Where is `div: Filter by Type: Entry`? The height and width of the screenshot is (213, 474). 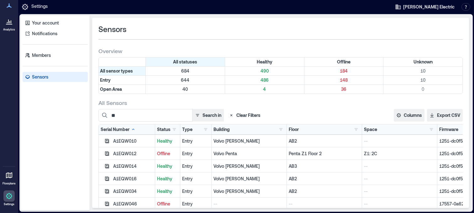 div: Filter by Type: Entry is located at coordinates (122, 80).